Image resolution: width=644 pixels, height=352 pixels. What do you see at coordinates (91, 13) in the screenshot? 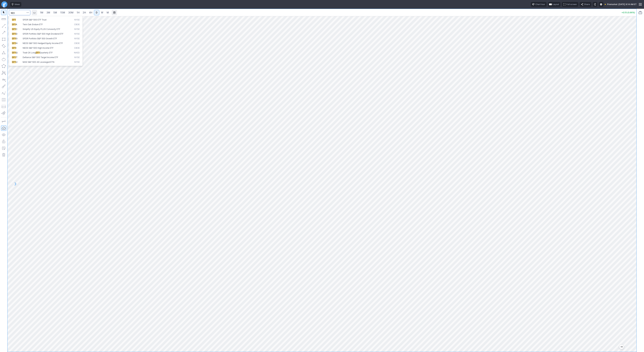
I see `span: 4H` at bounding box center [91, 13].